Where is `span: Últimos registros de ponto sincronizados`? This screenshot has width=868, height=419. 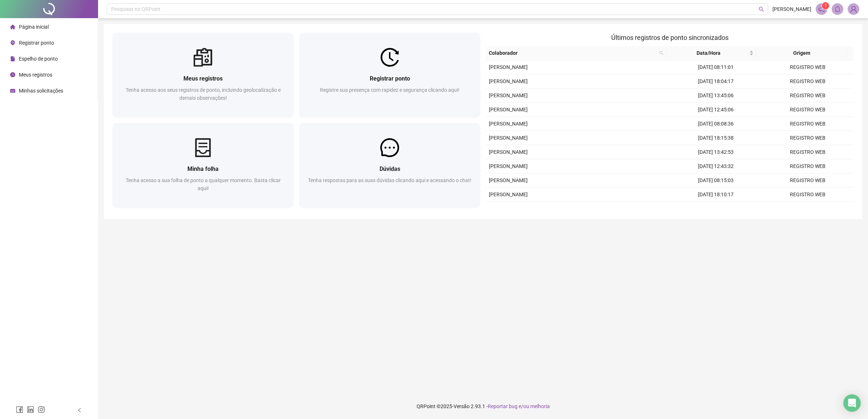
span: Últimos registros de ponto sincronizados is located at coordinates (669, 37).